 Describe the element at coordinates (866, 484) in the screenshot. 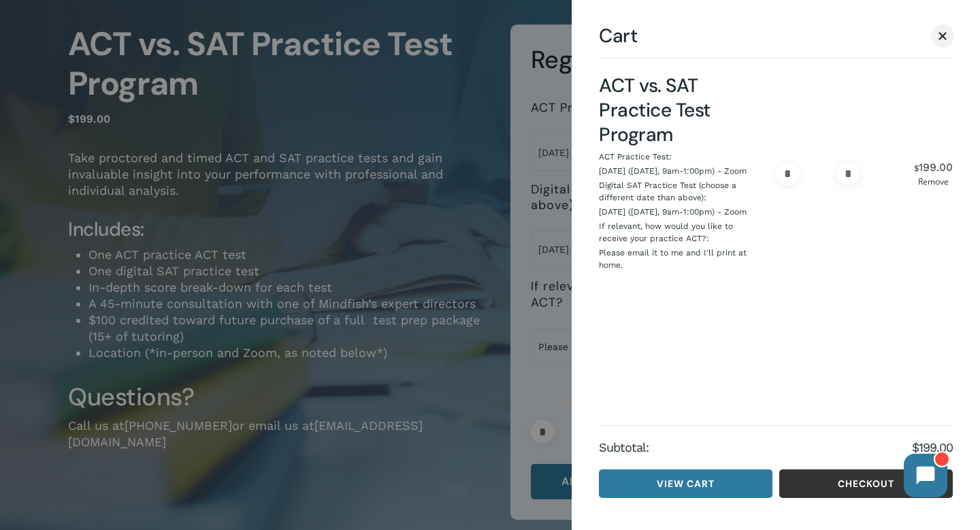

I see `a: Checkout` at that location.